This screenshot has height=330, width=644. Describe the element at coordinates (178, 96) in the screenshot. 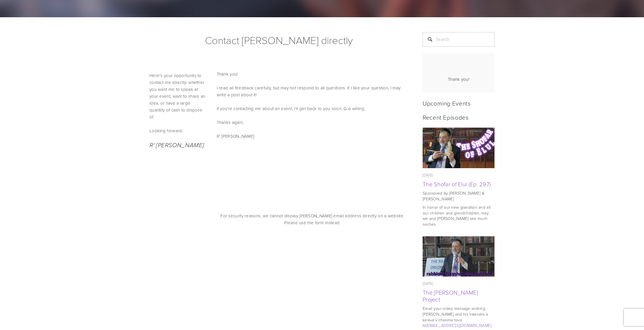

I see `p: Here's your opportunity to contact me directly, whether you want me to speak at your event, want ...` at that location.